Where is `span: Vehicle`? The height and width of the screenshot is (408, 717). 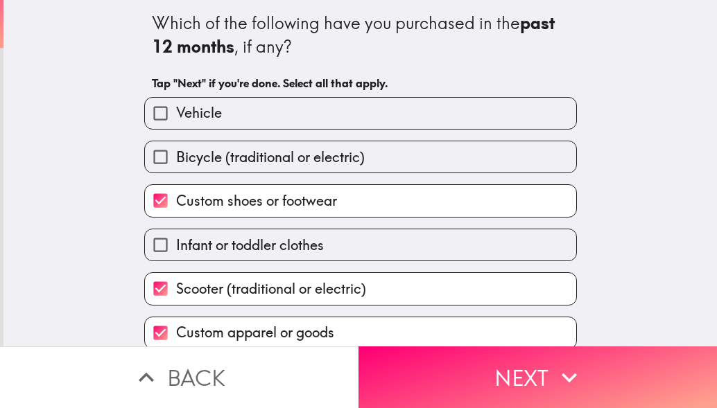 span: Vehicle is located at coordinates (199, 113).